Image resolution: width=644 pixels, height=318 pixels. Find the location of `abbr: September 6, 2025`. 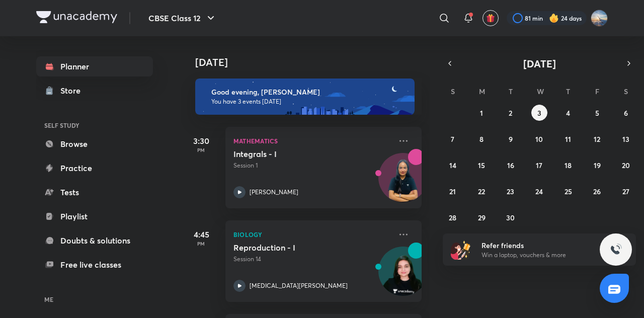

abbr: September 6, 2025 is located at coordinates (626, 113).